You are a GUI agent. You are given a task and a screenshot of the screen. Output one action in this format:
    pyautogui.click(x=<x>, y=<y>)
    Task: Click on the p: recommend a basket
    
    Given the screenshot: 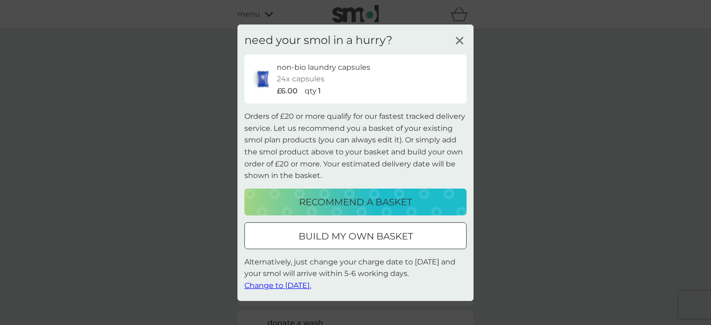 What is the action you would take?
    pyautogui.click(x=355, y=202)
    